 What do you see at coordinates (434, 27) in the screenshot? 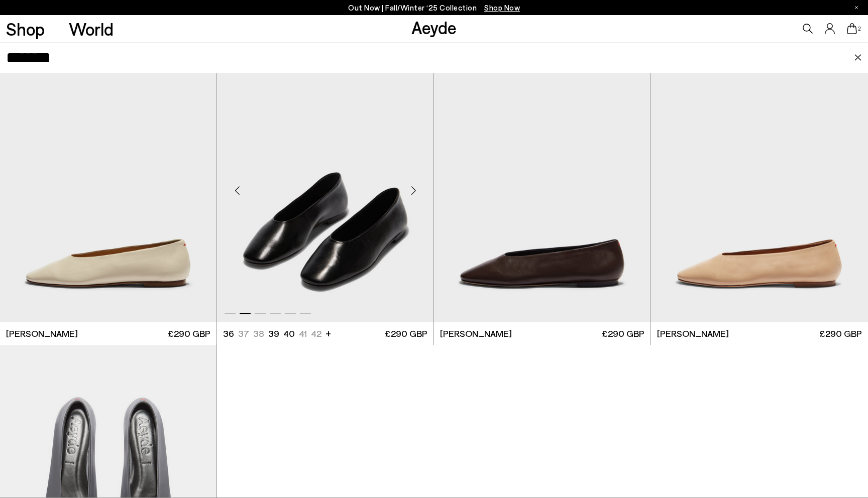
I see `a: Aeyde` at bounding box center [434, 27].